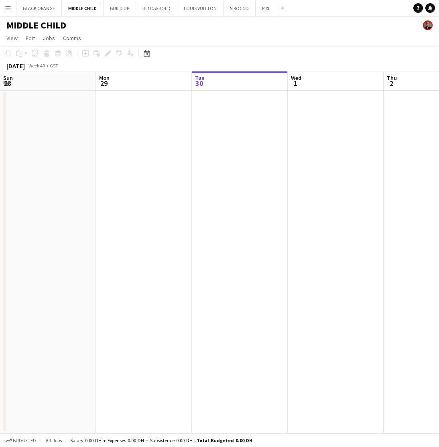 The image size is (439, 447). Describe the element at coordinates (392, 78) in the screenshot. I see `span: Thu` at that location.